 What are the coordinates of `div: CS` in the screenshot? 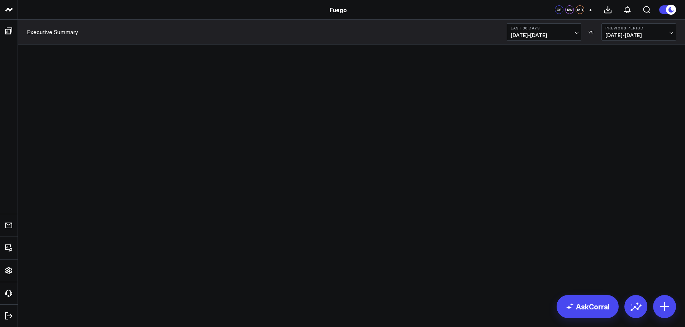 It's located at (559, 10).